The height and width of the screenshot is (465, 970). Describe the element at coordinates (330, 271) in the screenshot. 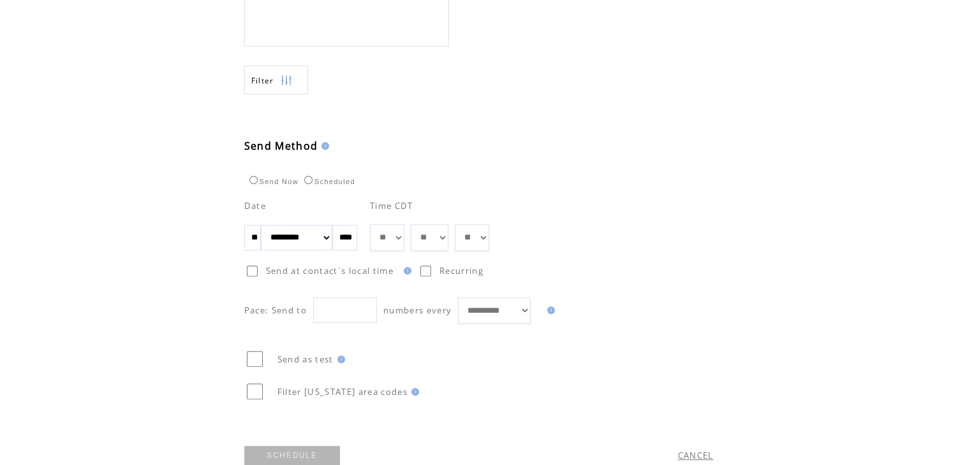

I see `span: Send at contact`s local time` at that location.